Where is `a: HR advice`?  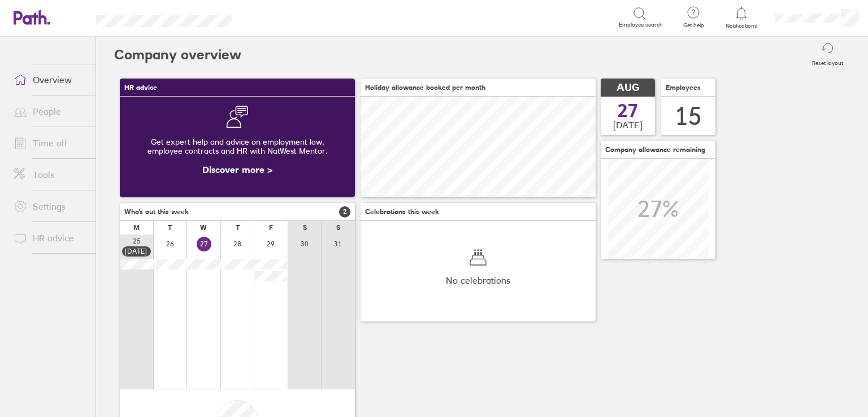
a: HR advice is located at coordinates (50, 237).